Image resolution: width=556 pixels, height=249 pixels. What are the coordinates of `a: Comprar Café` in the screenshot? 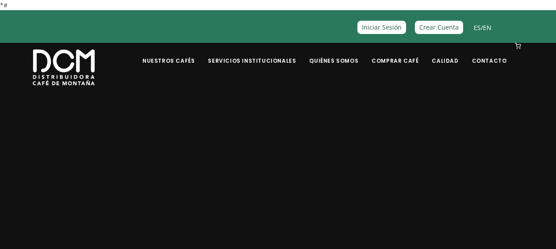 It's located at (395, 54).